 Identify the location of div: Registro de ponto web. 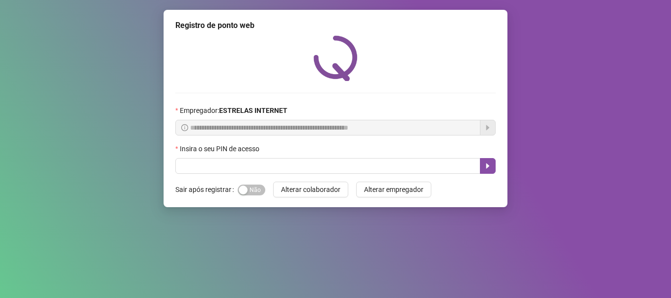
(336, 26).